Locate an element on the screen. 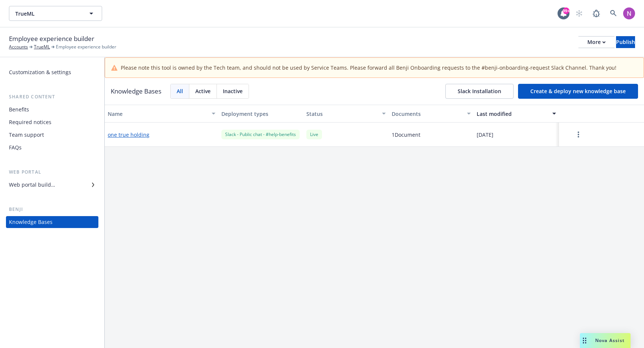 The height and width of the screenshot is (348, 644). div: Slack - Public chat - #help-benefits is located at coordinates (260, 134).